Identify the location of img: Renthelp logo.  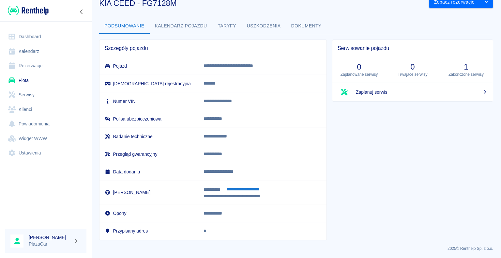
(28, 10).